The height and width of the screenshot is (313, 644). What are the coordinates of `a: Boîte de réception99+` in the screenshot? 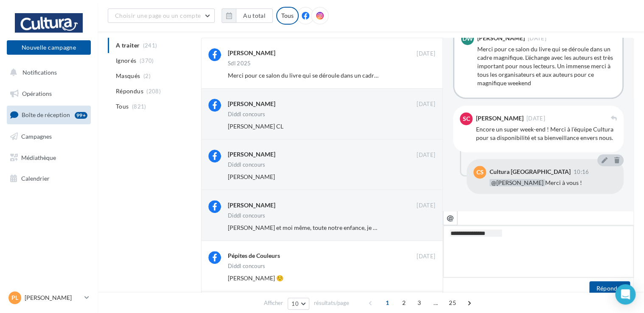 It's located at (49, 115).